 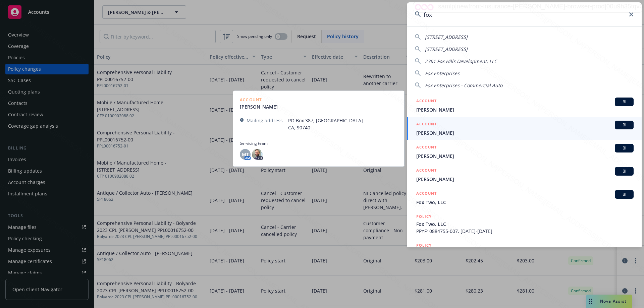 I want to click on input: Search..., so click(x=524, y=14).